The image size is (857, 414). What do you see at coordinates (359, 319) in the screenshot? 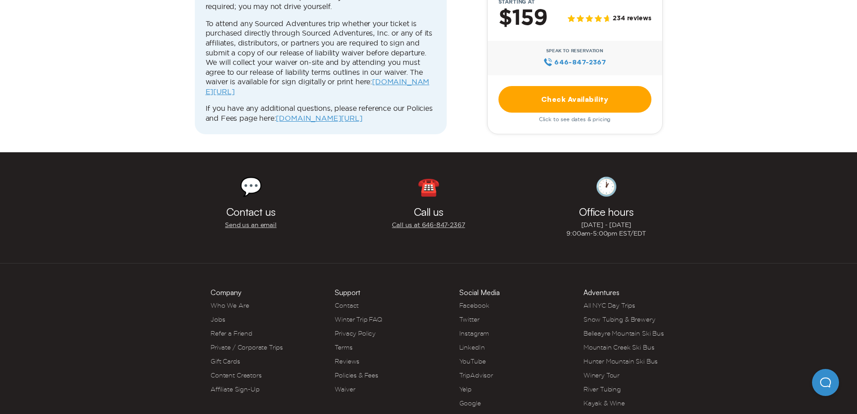
I see `a: Winter Trip FAQ` at bounding box center [359, 319].